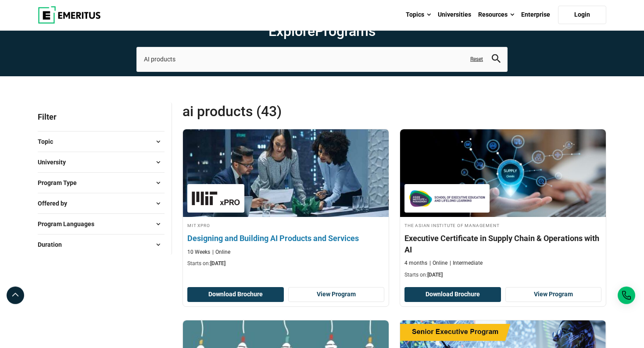  What do you see at coordinates (286, 201) in the screenshot?
I see `a: Product Design and Innovation Course by MIT xPRO - October 9, 2025 MIT xPRO MIT xPRO Designing an...` at bounding box center [286, 201].